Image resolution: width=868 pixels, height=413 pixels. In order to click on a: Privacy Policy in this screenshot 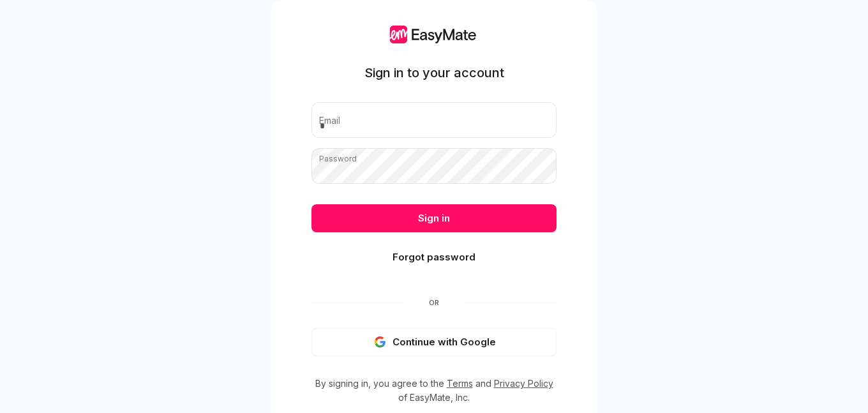, I will do `click(523, 383)`.